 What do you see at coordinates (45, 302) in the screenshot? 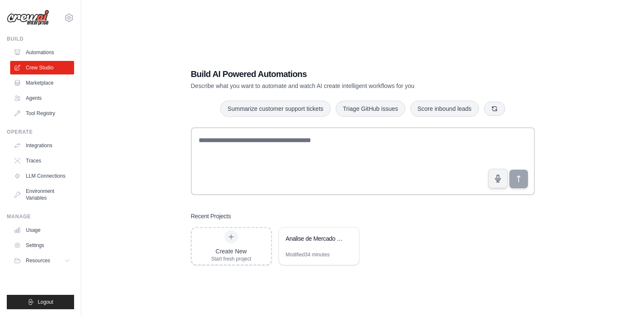
I see `span: Logout` at bounding box center [45, 302].